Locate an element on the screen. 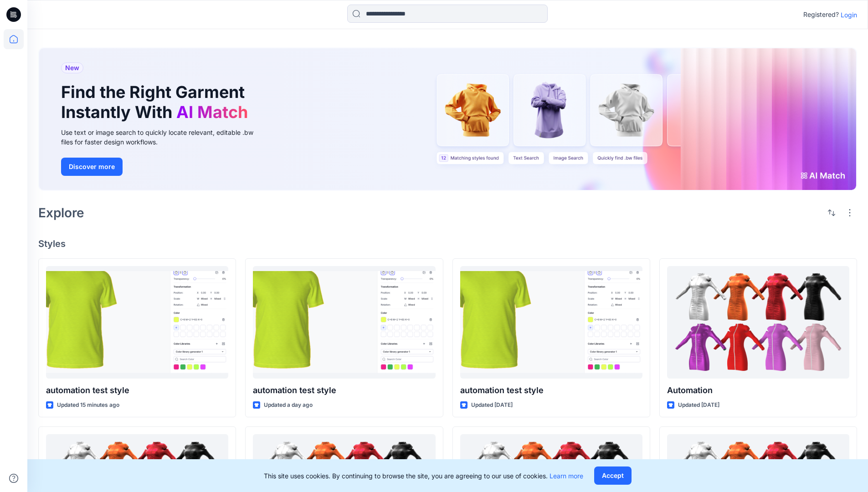  button: Discover more is located at coordinates (92, 167).